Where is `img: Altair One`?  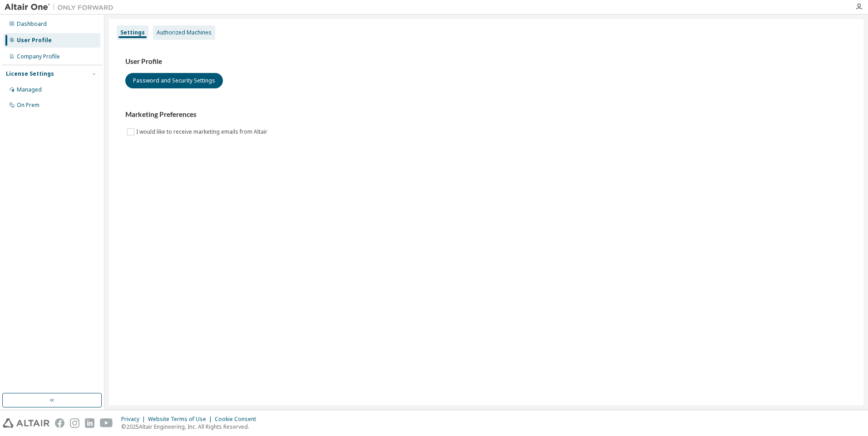
img: Altair One is located at coordinates (61, 8).